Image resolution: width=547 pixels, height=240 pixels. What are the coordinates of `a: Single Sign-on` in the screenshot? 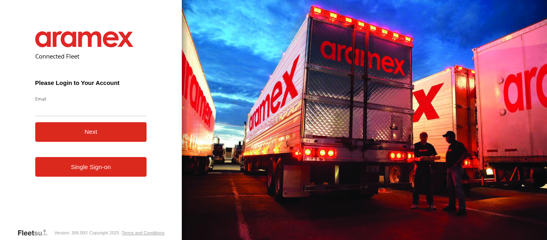 It's located at (91, 167).